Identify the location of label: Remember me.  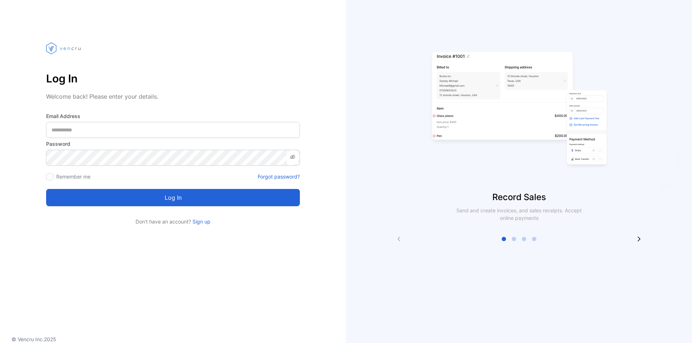
(73, 177).